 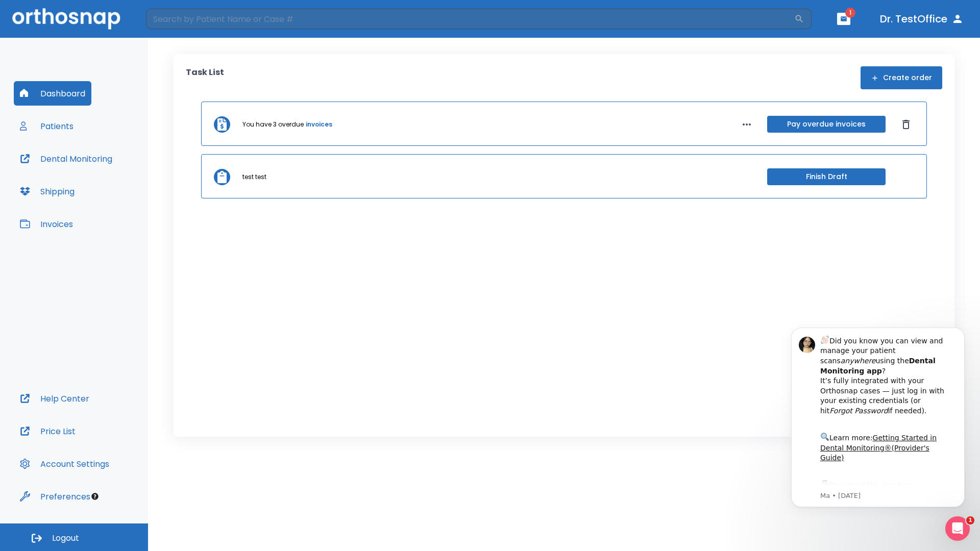 What do you see at coordinates (47, 126) in the screenshot?
I see `button: Patients` at bounding box center [47, 126].